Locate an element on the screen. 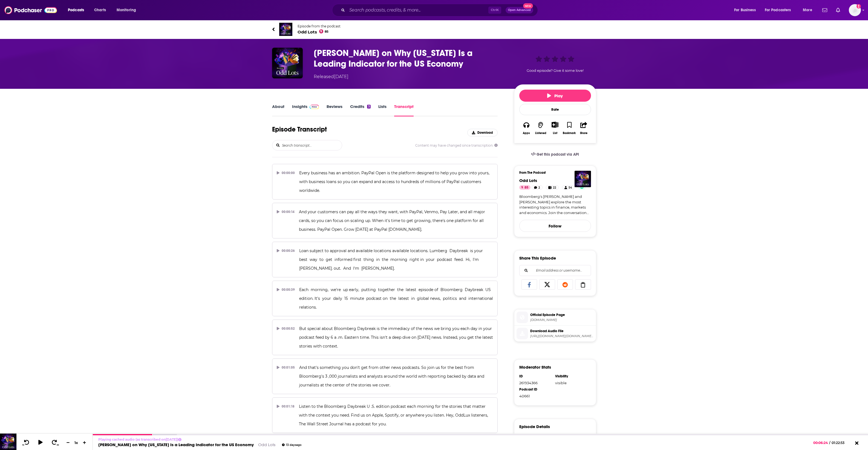  button: 30 is located at coordinates (55, 442).